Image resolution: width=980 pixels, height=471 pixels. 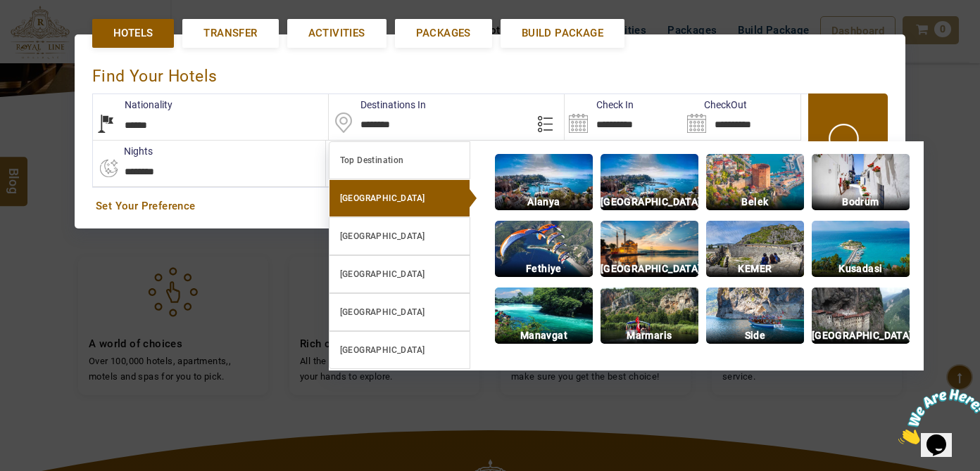 I want to click on p: Fethiye, so click(x=544, y=269).